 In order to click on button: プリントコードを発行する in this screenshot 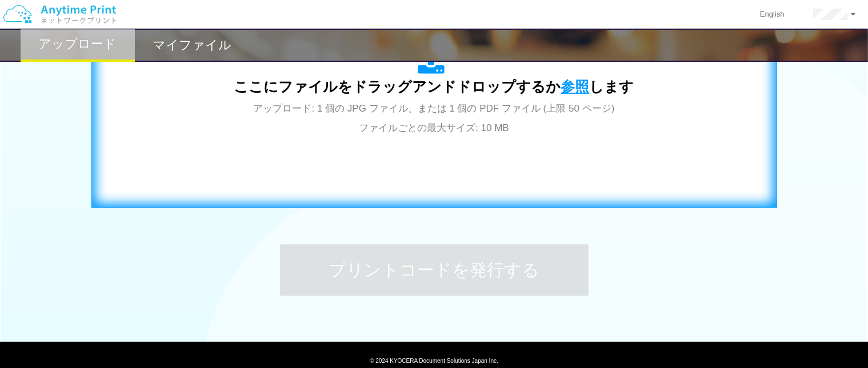, I will do `click(434, 270)`.